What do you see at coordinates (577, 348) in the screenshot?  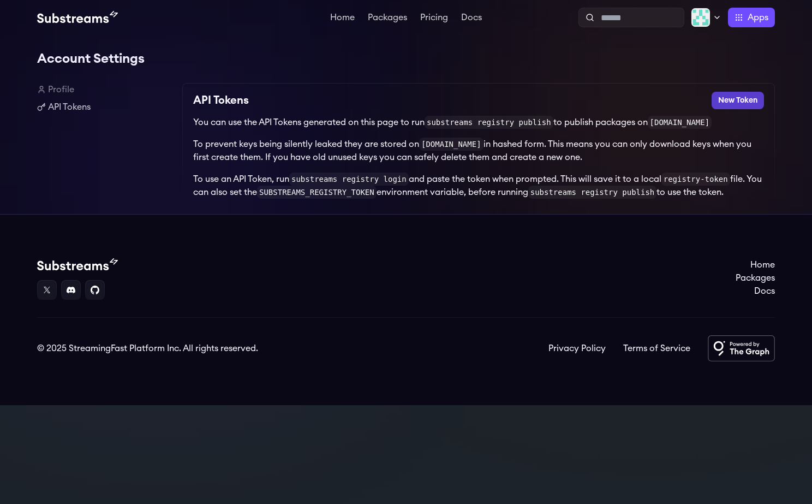 I see `a: Privacy Policy` at bounding box center [577, 348].